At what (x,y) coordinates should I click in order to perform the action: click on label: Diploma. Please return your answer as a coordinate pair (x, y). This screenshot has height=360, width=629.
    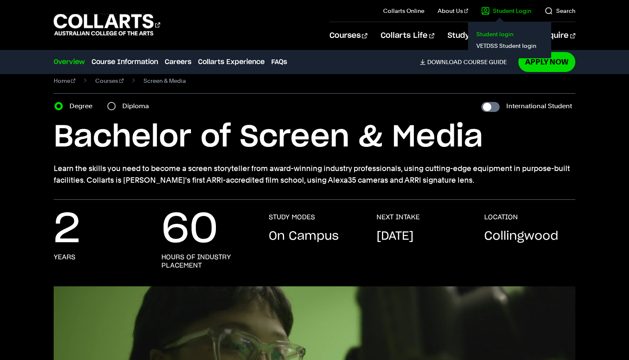
    Looking at the image, I should click on (138, 106).